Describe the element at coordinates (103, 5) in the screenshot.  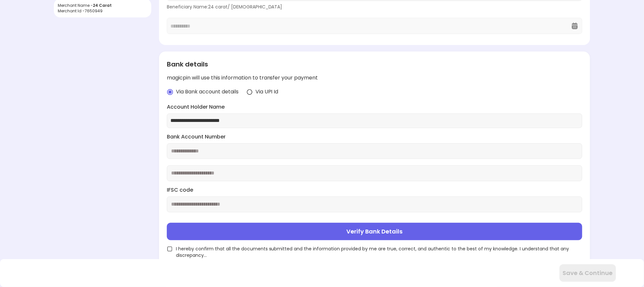
I see `span: 24 Carat` at that location.